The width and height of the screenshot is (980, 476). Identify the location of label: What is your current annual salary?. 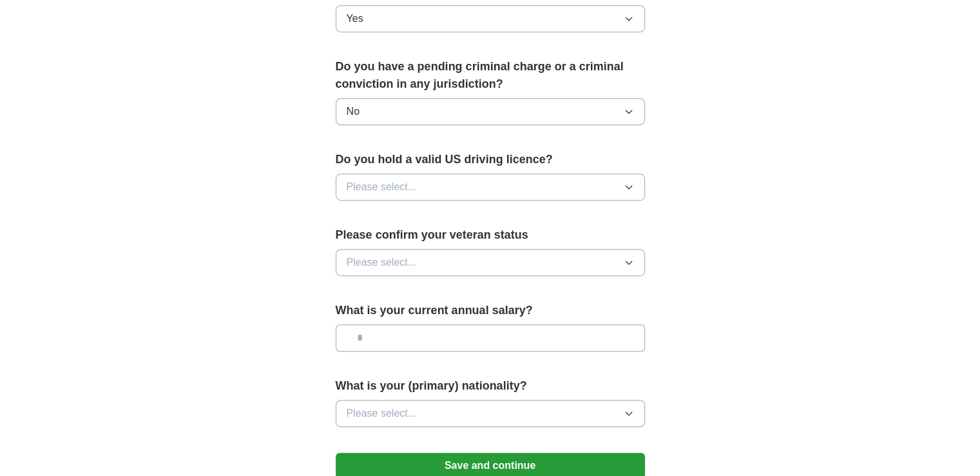
(490, 310).